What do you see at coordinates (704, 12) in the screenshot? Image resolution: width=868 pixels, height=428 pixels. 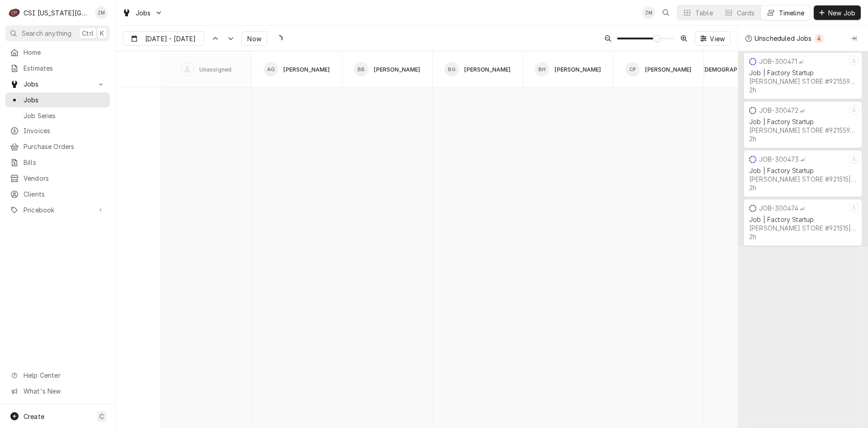 I see `div: Table` at bounding box center [704, 12].